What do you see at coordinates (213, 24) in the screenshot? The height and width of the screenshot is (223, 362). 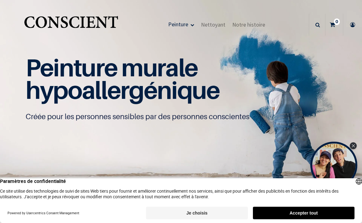 I see `span: Nettoyant` at bounding box center [213, 24].